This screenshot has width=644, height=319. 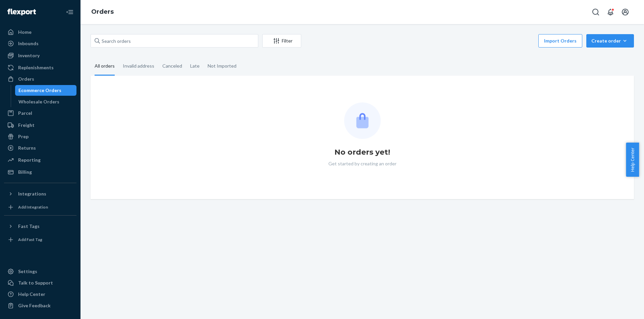 What do you see at coordinates (33, 194) in the screenshot?
I see `div: Integrations` at bounding box center [33, 194].